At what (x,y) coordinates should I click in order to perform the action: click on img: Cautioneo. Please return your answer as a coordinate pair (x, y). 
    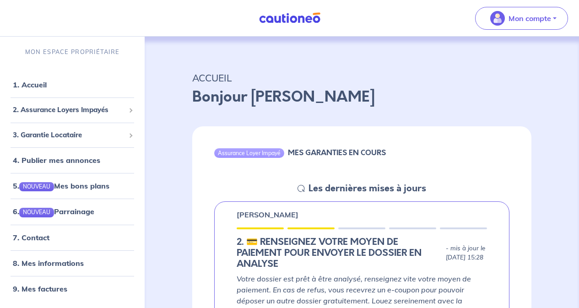
    Looking at the image, I should click on (290, 18).